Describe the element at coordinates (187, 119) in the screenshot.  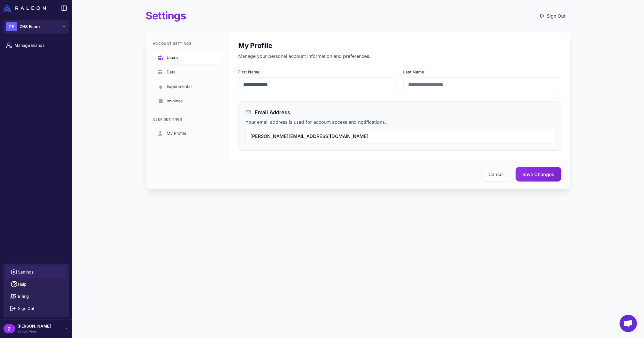
I see `div: User Settings` at that location.